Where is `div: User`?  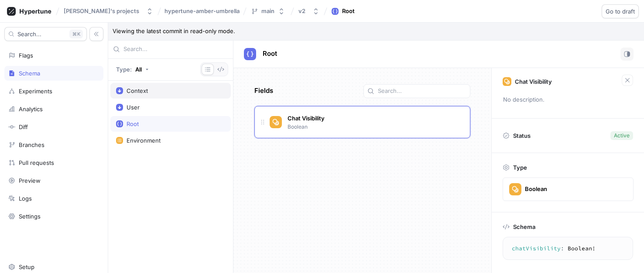
div: User is located at coordinates (133, 107).